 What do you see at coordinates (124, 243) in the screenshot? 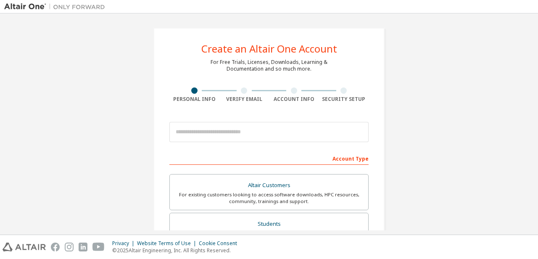
I see `div: Privacy` at bounding box center [124, 243].